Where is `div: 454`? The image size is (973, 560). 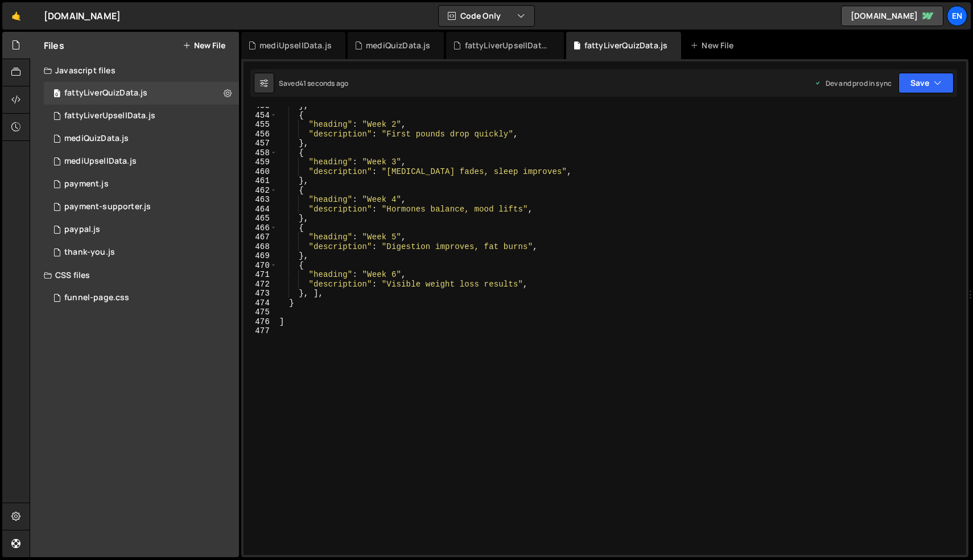
div: 454 is located at coordinates (260, 116).